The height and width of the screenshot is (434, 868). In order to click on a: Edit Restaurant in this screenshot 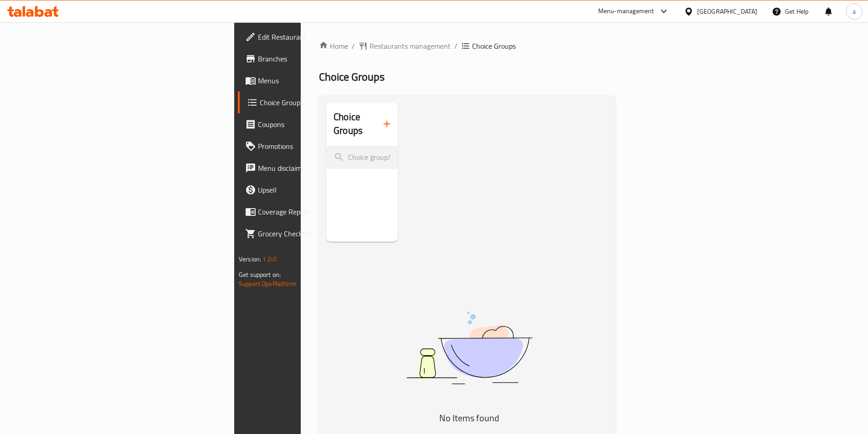, I will do `click(308, 37)`.